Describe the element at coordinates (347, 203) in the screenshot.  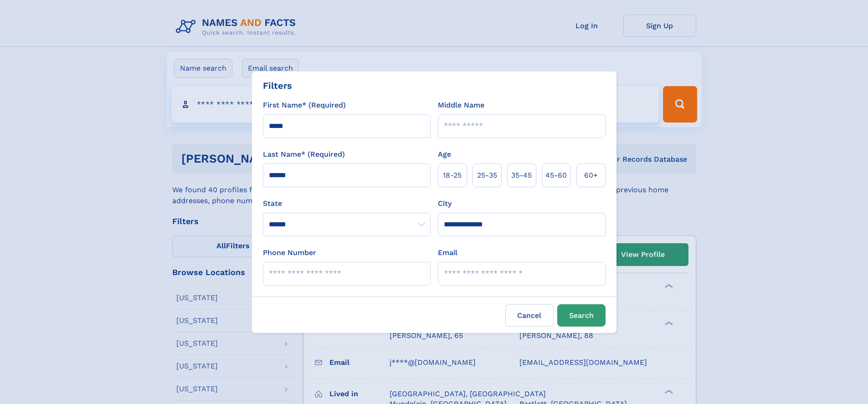
I see `label: State` at that location.